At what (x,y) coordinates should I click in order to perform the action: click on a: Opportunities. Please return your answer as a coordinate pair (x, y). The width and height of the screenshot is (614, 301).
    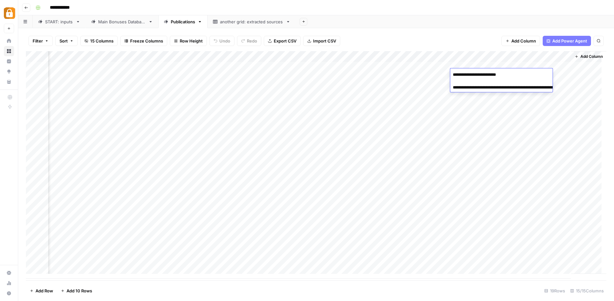
    Looking at the image, I should click on (9, 72).